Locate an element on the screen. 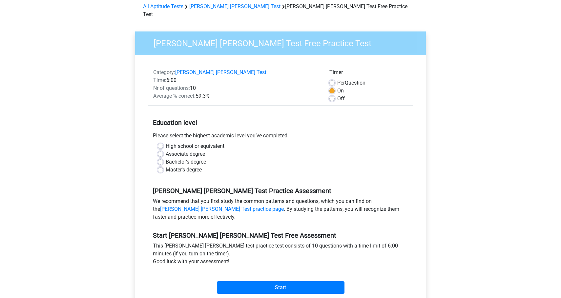 The width and height of the screenshot is (561, 298). div: Timer is located at coordinates (368, 74).